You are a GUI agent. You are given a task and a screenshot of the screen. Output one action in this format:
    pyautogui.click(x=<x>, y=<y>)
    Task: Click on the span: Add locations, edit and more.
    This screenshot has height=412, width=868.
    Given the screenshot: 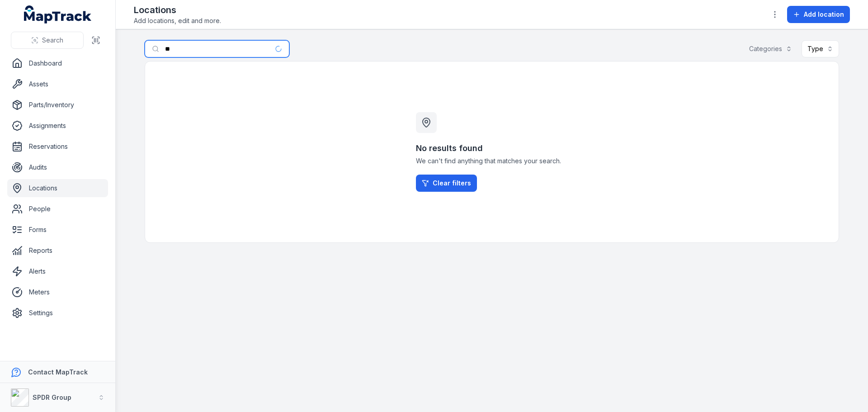 What is the action you would take?
    pyautogui.click(x=177, y=21)
    